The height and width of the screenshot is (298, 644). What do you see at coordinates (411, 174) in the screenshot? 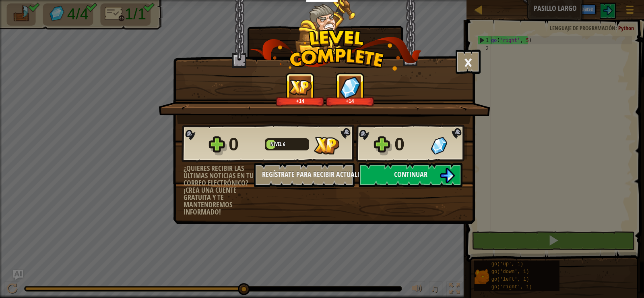
I see `span: Continuar` at bounding box center [411, 174].